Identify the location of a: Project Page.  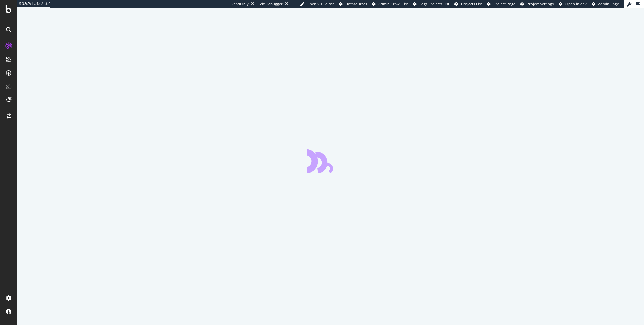
(501, 4).